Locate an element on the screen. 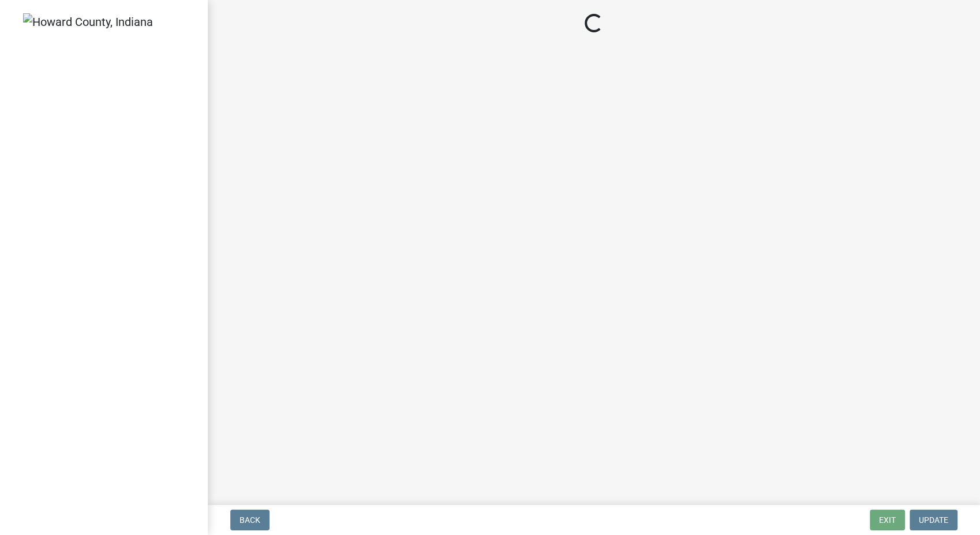 This screenshot has height=535, width=980. img: Howard County, Indiana is located at coordinates (88, 22).